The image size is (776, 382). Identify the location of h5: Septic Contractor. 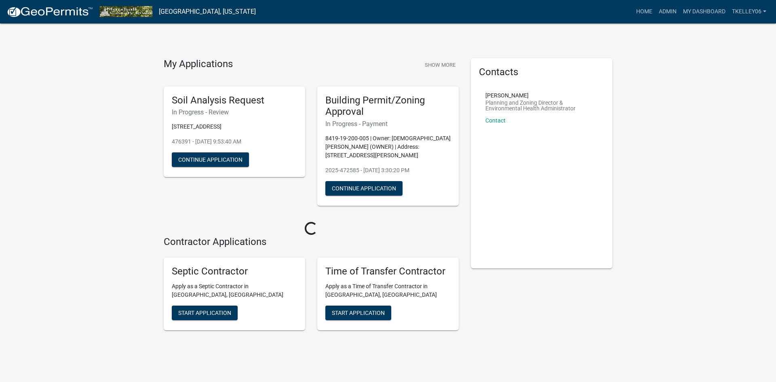
(234, 271).